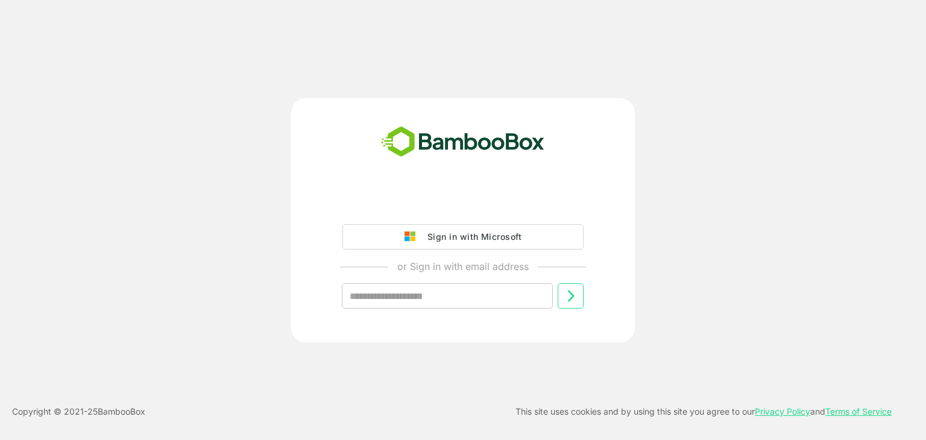 This screenshot has width=926, height=440. Describe the element at coordinates (858, 411) in the screenshot. I see `a: Terms of Service` at that location.